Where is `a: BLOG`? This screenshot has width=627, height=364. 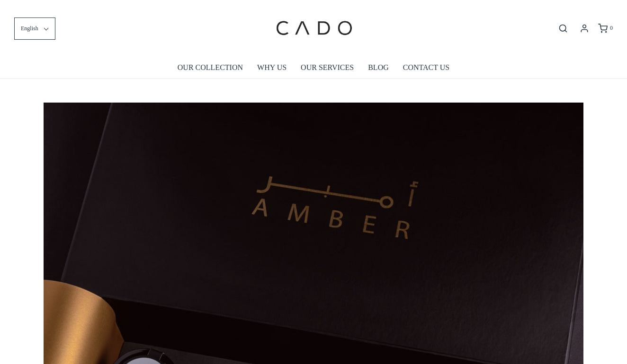 a: BLOG is located at coordinates (378, 67).